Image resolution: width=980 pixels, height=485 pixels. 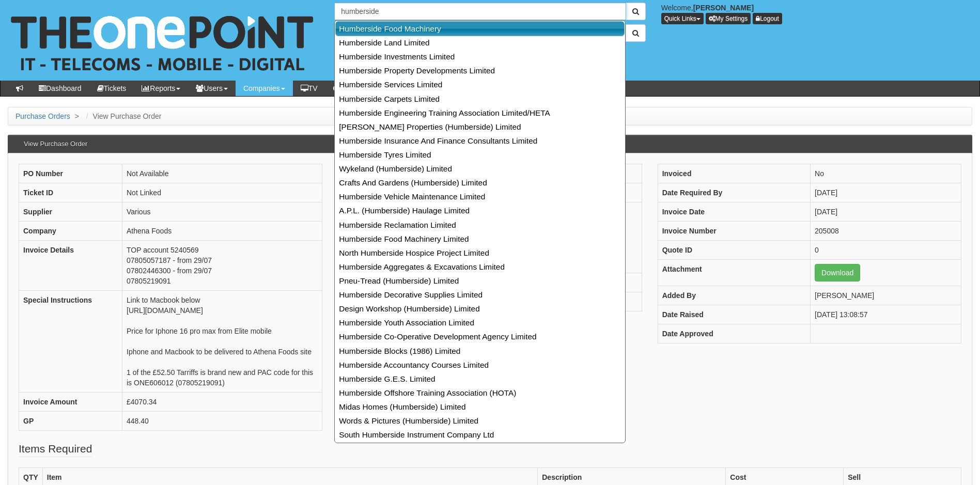 I want to click on th: Special Instructions, so click(x=71, y=342).